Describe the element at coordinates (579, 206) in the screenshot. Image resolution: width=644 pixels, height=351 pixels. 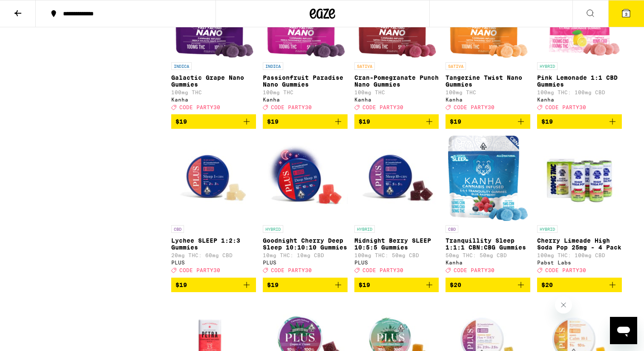
I see `a: Open page for Cherry Limeade High Soda Pop 25mg - 4 Pack from Pabst Labs` at that location.